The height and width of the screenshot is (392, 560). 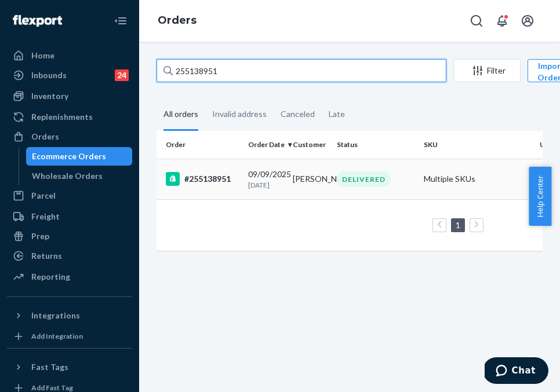 I want to click on ol: breadcrumbs, so click(x=177, y=21).